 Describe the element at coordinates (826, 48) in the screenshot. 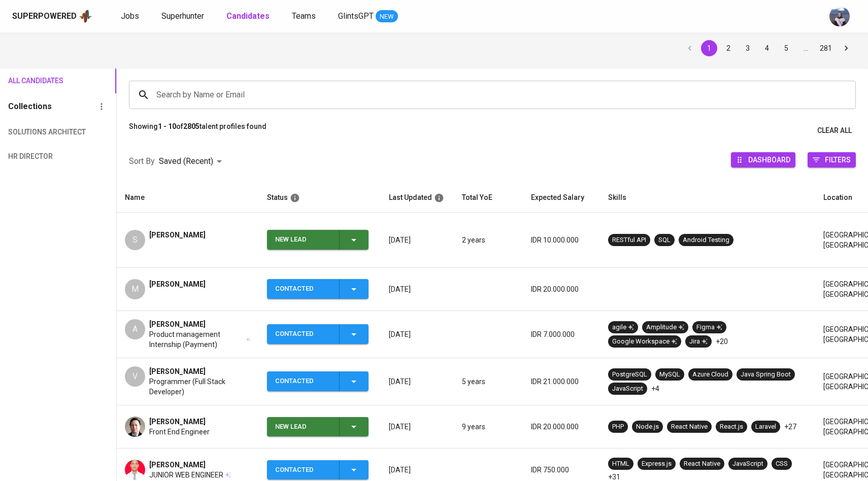

I see `button: Go to page 281` at that location.